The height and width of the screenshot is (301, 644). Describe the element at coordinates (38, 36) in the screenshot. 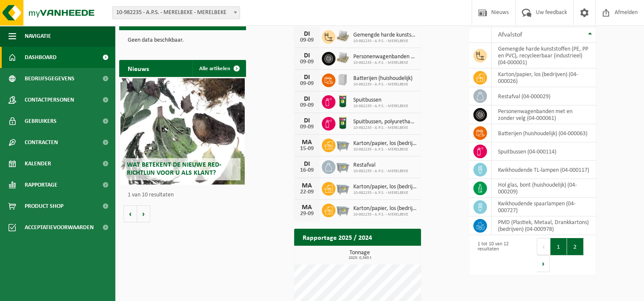

I see `span: Navigatie` at that location.